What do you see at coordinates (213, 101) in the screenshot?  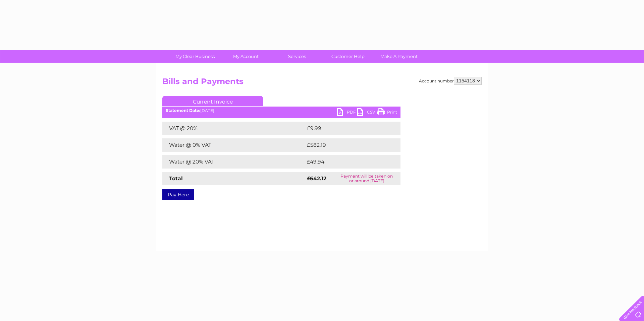 I see `a: Current Invoice` at bounding box center [213, 101].